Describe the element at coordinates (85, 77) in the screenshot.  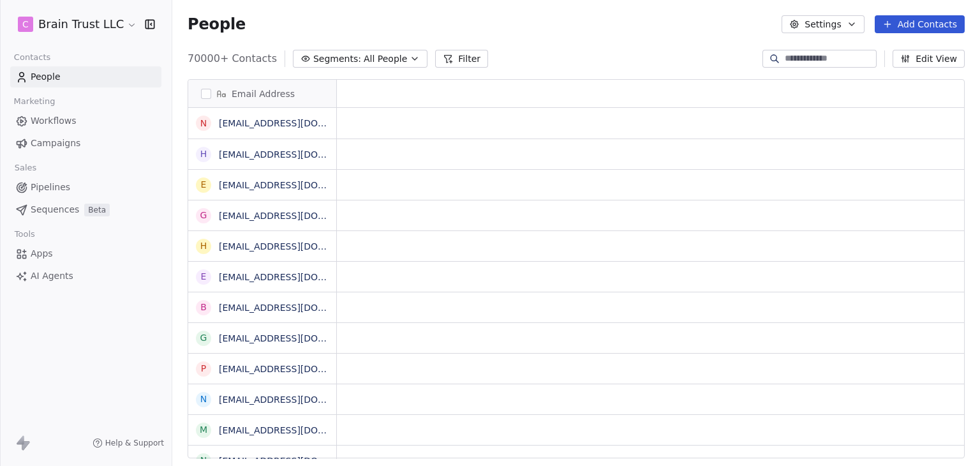
I see `a: People` at that location.